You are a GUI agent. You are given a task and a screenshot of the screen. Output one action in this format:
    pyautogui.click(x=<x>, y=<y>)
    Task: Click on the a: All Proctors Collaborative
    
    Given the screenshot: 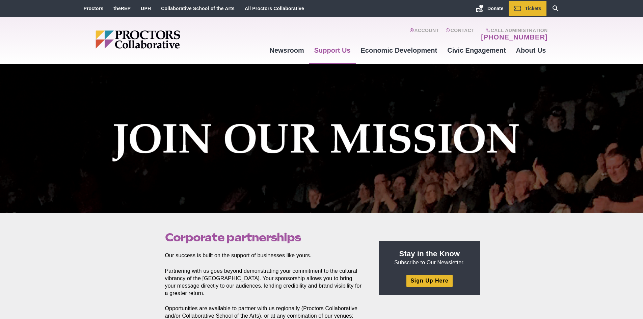 What is the action you would take?
    pyautogui.click(x=274, y=8)
    